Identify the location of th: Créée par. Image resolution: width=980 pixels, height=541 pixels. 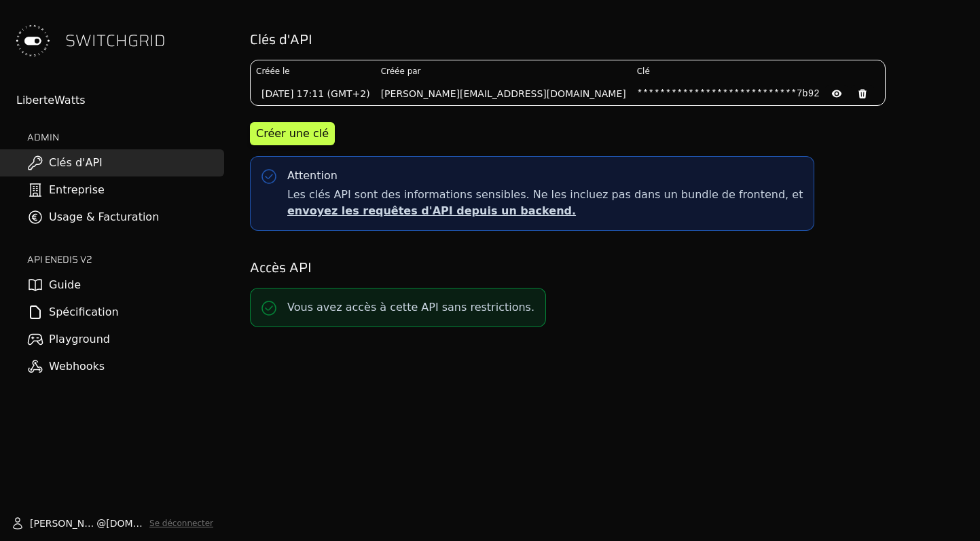
(503, 71).